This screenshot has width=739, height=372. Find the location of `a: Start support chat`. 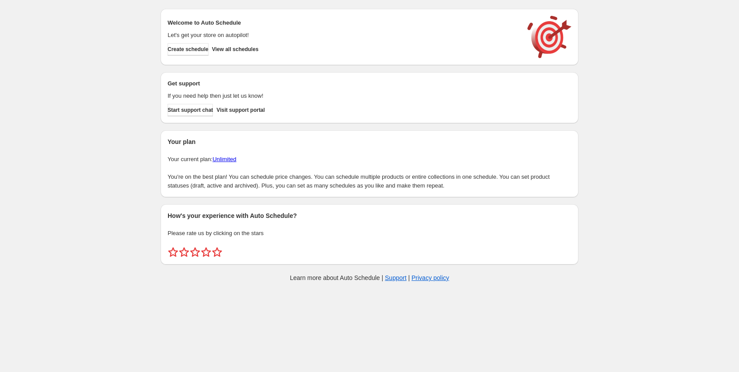

a: Start support chat is located at coordinates (190, 110).